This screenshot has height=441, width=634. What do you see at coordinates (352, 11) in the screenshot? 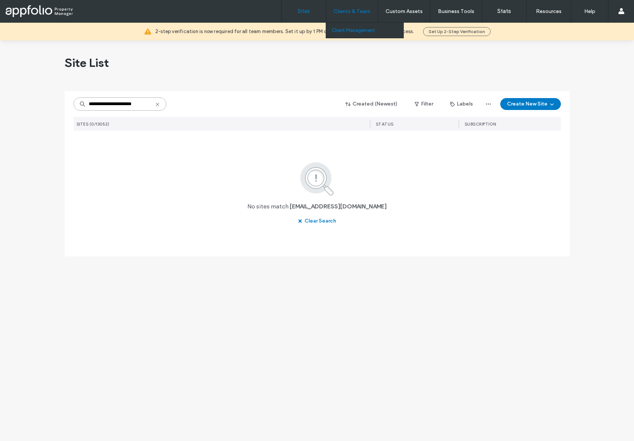
I see `label: Clients & Team` at bounding box center [352, 11].